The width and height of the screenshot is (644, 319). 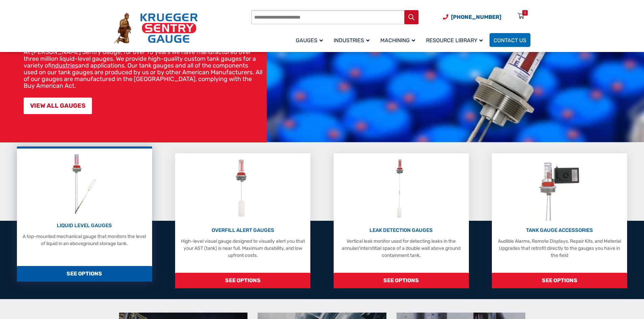 What do you see at coordinates (559, 230) in the screenshot?
I see `p: TANK GAUGE ACCESSORIES` at bounding box center [559, 230].